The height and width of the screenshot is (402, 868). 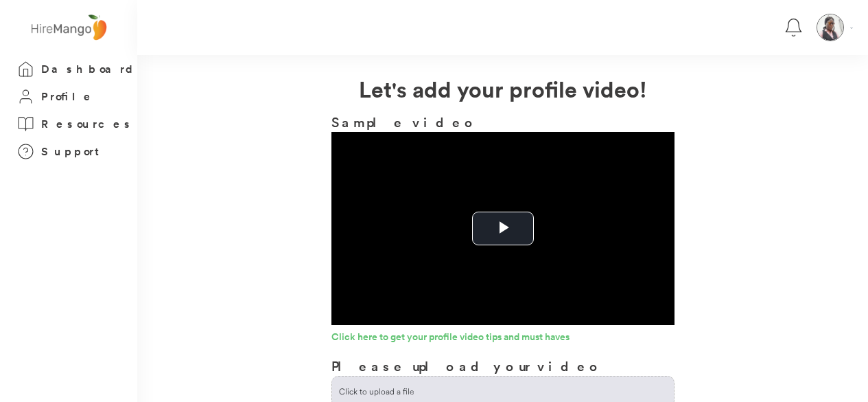 I want to click on h3: Dashboard, so click(x=90, y=69).